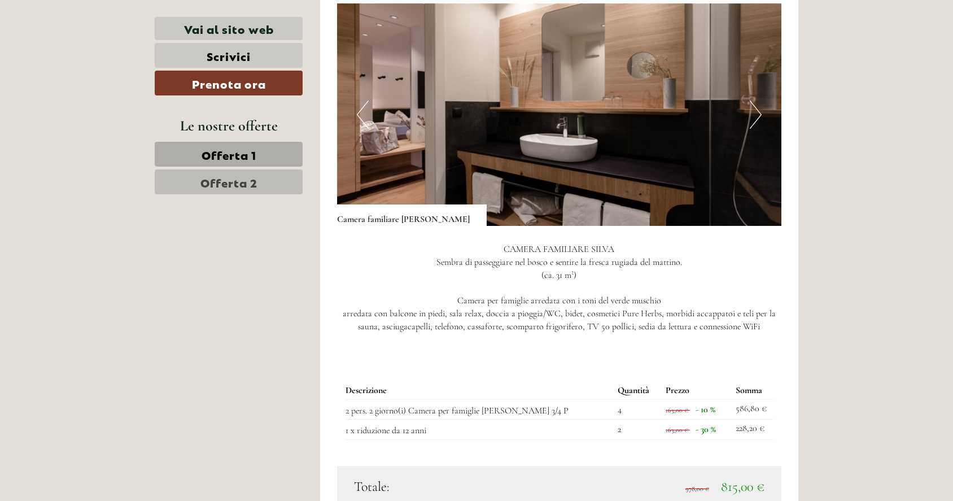  Describe the element at coordinates (229, 125) in the screenshot. I see `div: Le nostre offerte` at that location.